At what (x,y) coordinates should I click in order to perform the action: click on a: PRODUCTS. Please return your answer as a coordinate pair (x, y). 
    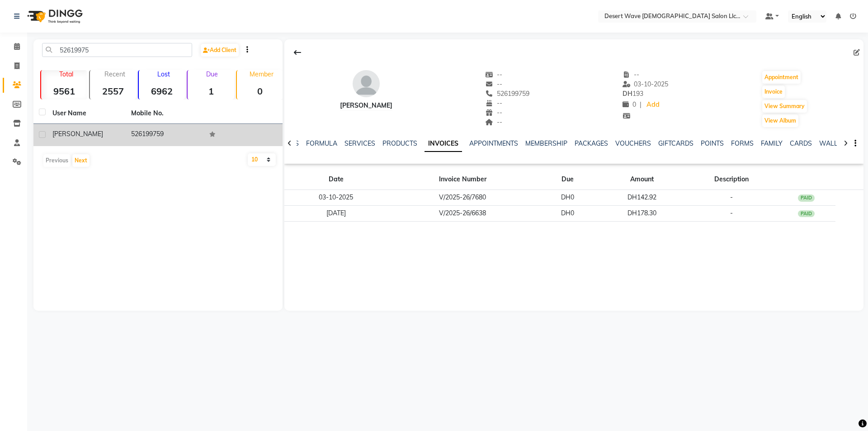
    Looking at the image, I should click on (400, 143).